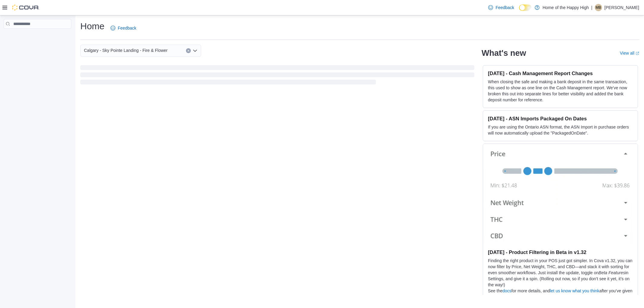 The height and width of the screenshot is (308, 644). What do you see at coordinates (26, 7) in the screenshot?
I see `img: Cova` at bounding box center [26, 7].